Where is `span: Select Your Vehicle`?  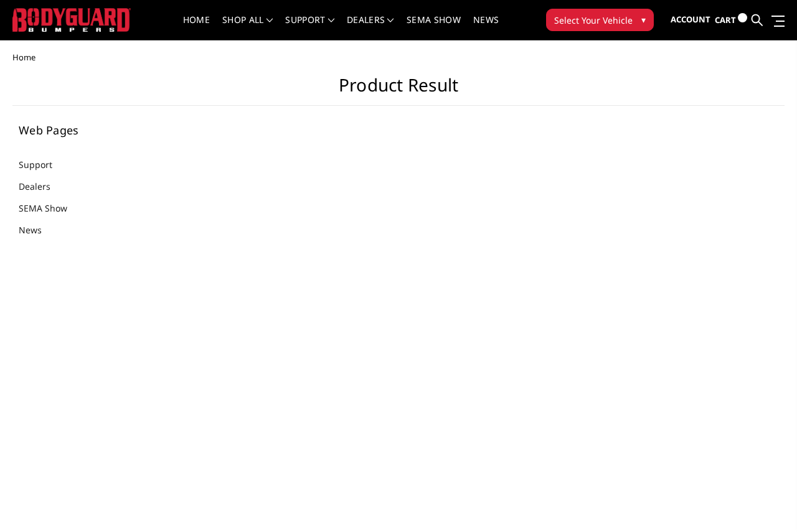 span: Select Your Vehicle is located at coordinates (593, 20).